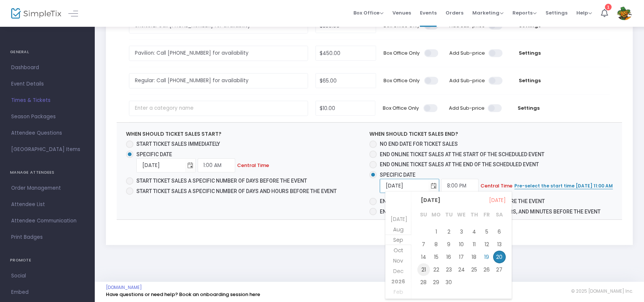 Image resolution: width=644 pixels, height=302 pixels. I want to click on td: Friday, September 26, 2025, so click(487, 270).